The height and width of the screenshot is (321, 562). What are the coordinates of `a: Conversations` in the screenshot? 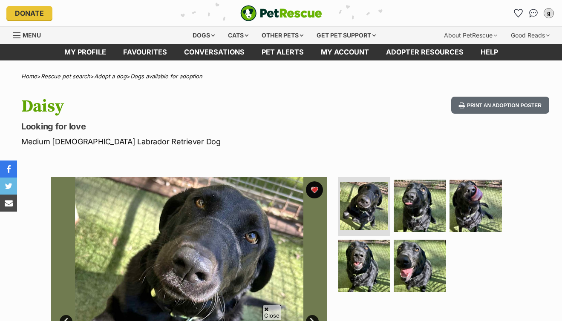 It's located at (534, 13).